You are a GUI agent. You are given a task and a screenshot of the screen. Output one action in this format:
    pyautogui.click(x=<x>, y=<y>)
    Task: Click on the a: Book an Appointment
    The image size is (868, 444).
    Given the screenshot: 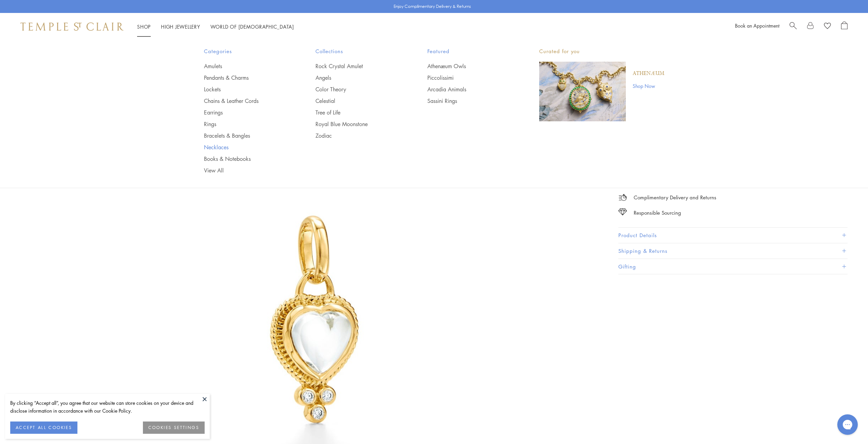 What is the action you would take?
    pyautogui.click(x=757, y=26)
    